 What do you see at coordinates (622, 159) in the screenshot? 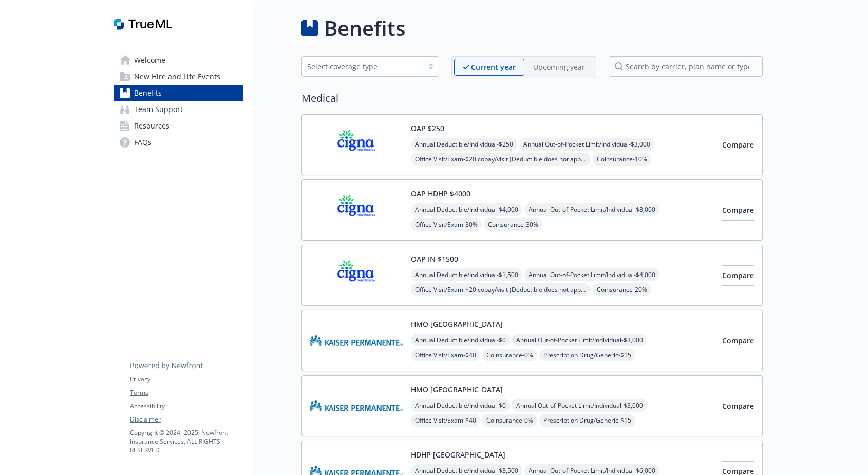
I see `span: Coinsurance - 10%` at bounding box center [622, 159].